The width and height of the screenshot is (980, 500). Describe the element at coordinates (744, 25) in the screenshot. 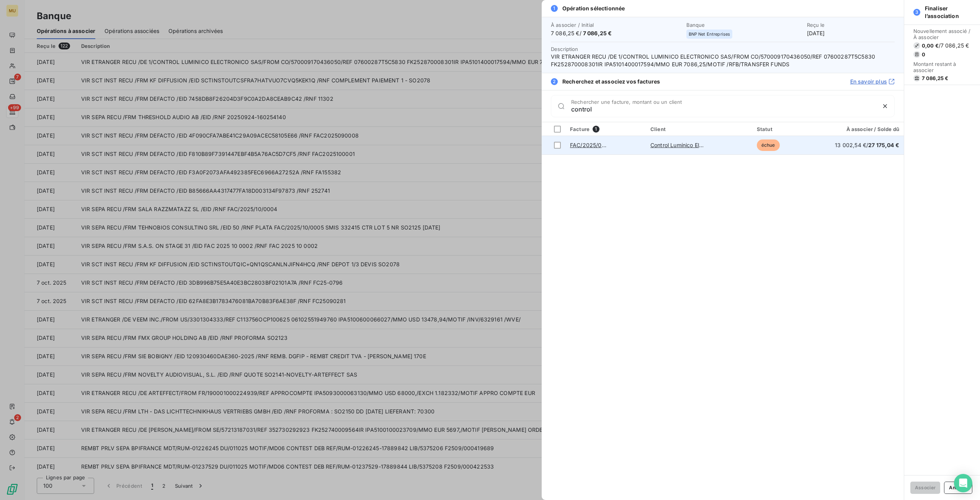

I see `span: Banque` at that location.